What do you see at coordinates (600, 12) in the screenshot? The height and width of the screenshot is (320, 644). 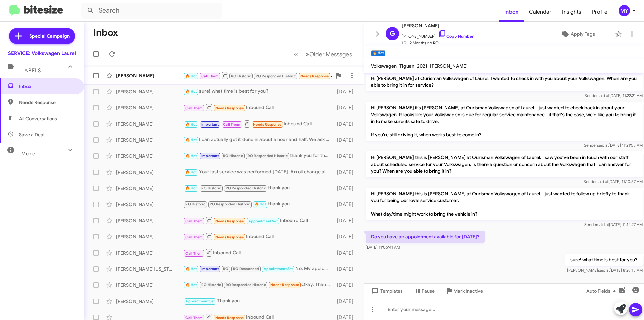 I see `a: Profile` at bounding box center [600, 12].